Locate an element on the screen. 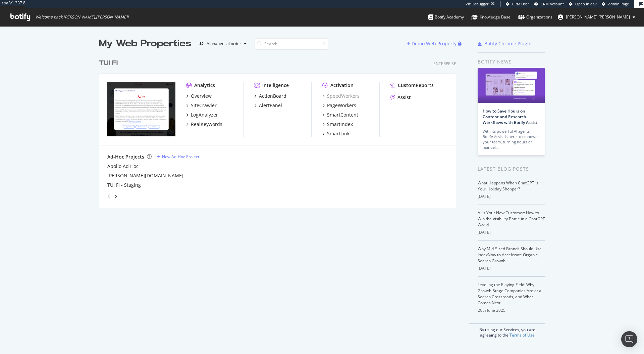  div: Overview is located at coordinates (201, 96).